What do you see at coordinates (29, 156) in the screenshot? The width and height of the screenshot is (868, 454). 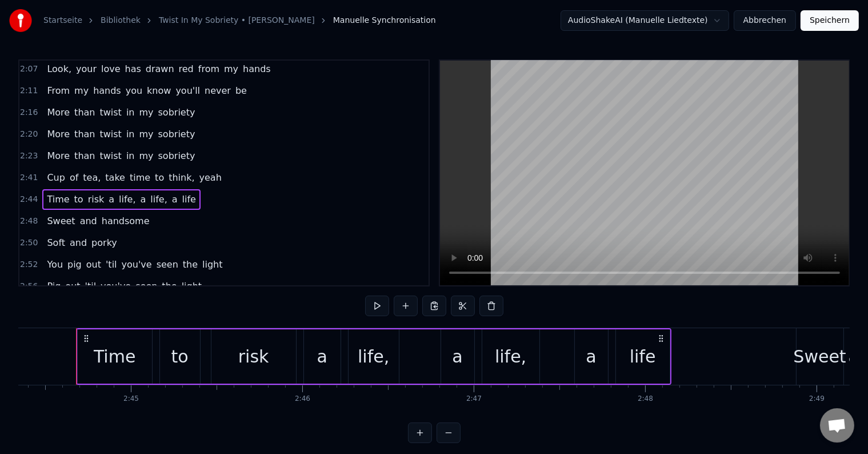 I see `span: 2:23` at bounding box center [29, 156].